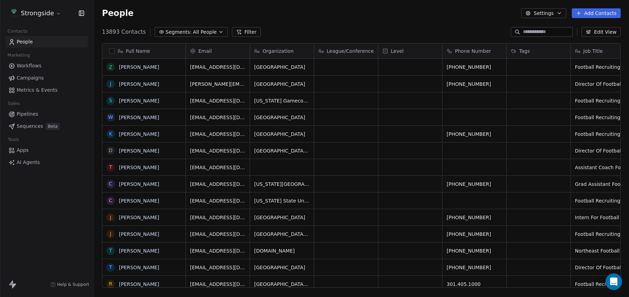  Describe the element at coordinates (14, 103) in the screenshot. I see `span: Sales` at that location.